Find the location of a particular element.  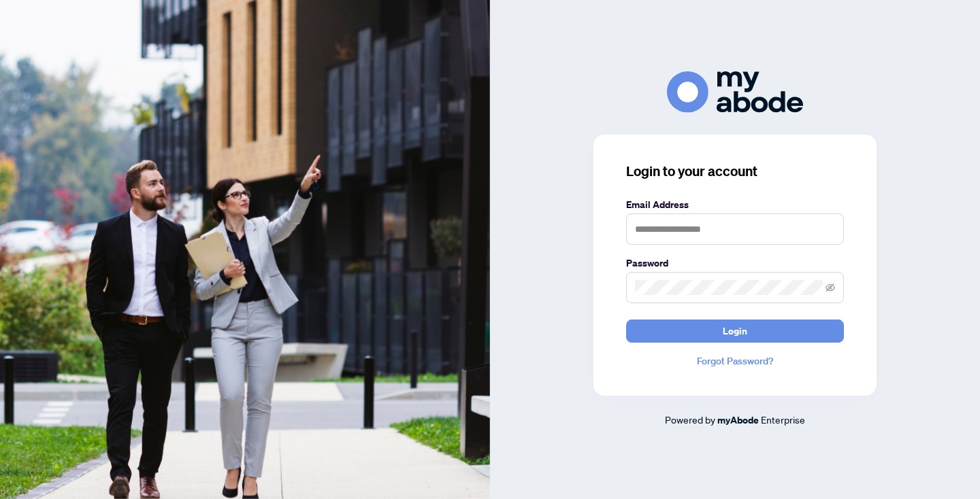

img: ma-logo is located at coordinates (736, 92).